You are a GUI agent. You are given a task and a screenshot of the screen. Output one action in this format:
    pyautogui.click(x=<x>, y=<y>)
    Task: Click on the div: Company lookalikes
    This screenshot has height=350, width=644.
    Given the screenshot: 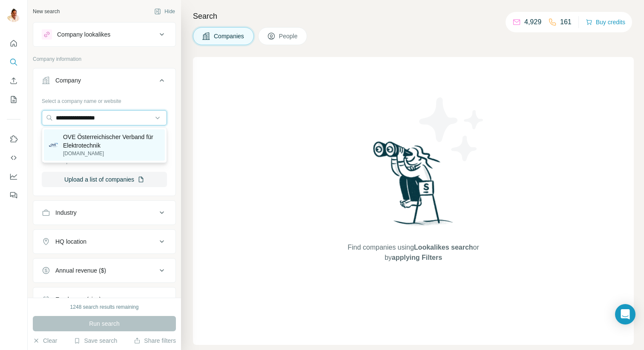 What is the action you would take?
    pyautogui.click(x=84, y=34)
    